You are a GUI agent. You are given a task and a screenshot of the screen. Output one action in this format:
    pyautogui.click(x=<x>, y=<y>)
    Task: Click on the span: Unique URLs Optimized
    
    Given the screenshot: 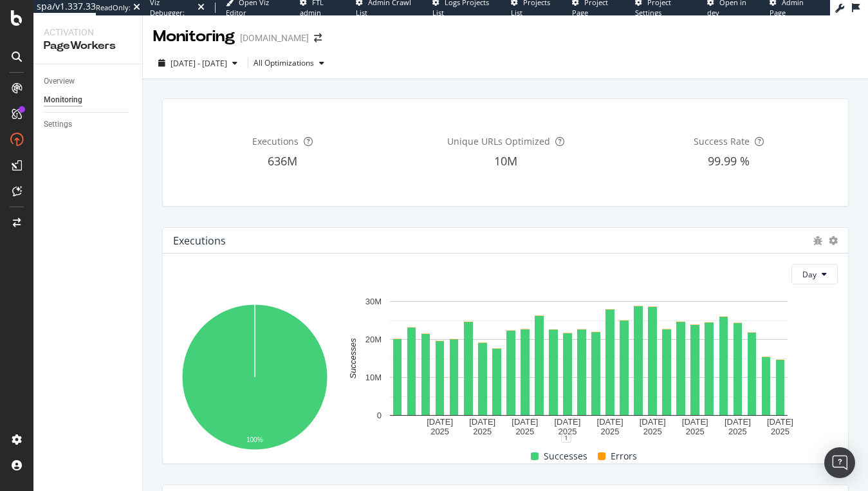 What is the action you would take?
    pyautogui.click(x=499, y=141)
    